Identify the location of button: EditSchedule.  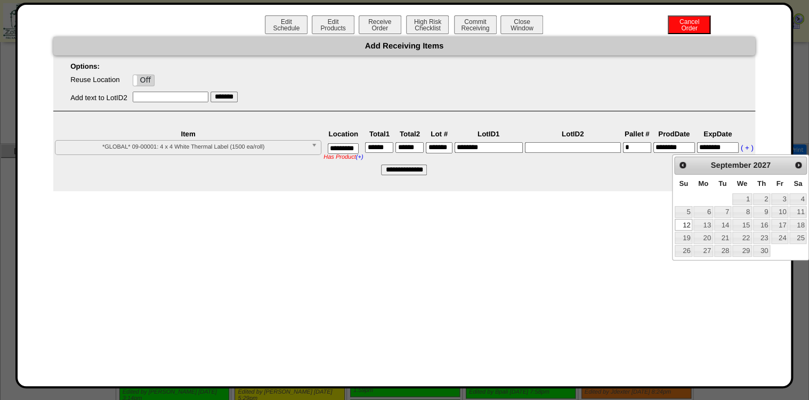
(286, 25).